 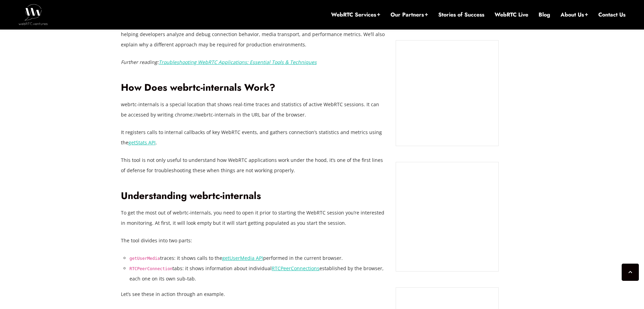 I want to click on a: Blog, so click(x=544, y=14).